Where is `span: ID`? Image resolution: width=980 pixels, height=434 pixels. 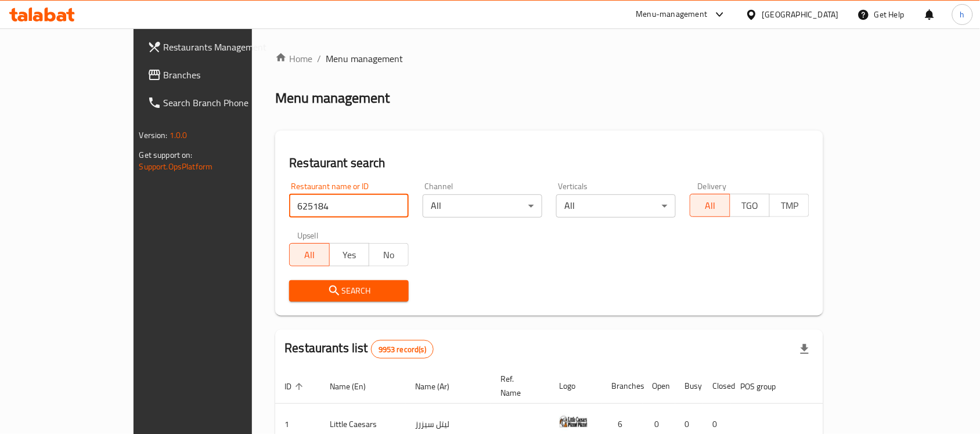 span: ID is located at coordinates (295, 386).